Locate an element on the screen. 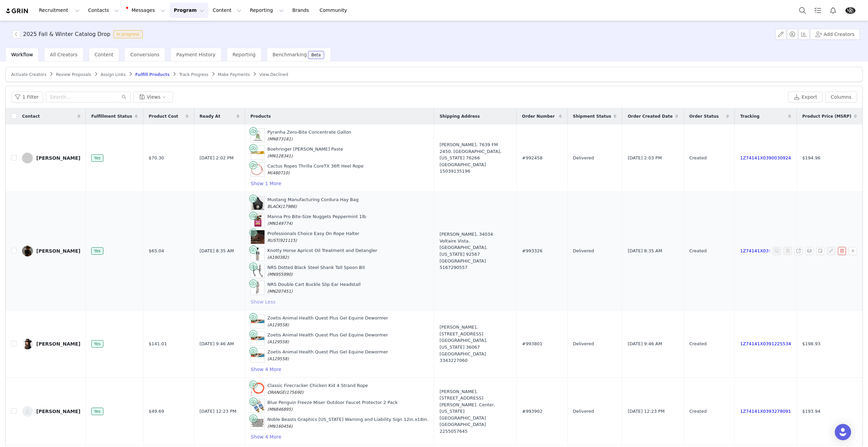 The width and height of the screenshot is (868, 447). div: NRS Dotted Black Steel Shank Tall Spoon Bit is located at coordinates (317, 271).